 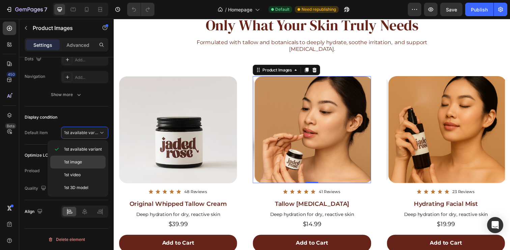 I want to click on div: Undo/Redo, so click(x=141, y=9).